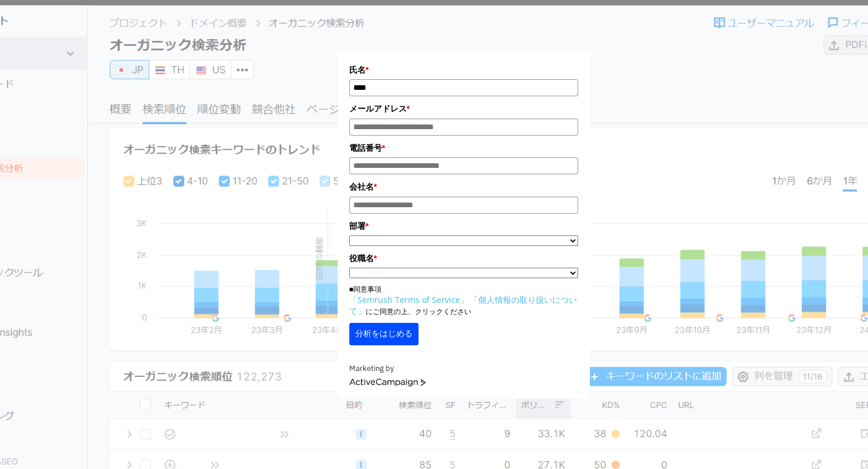 The width and height of the screenshot is (868, 469). What do you see at coordinates (464, 148) in the screenshot?
I see `label: 電話番号` at bounding box center [464, 148].